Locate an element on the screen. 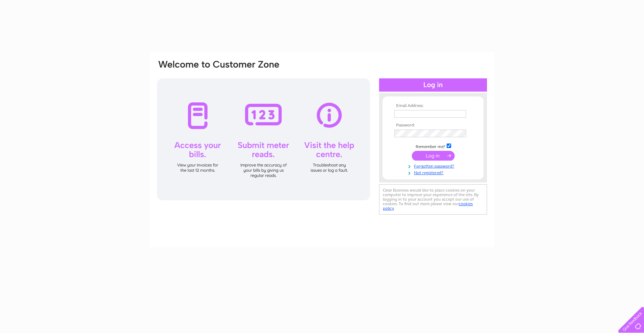 This screenshot has height=333, width=644. a: Forgotten password? is located at coordinates (434, 165).